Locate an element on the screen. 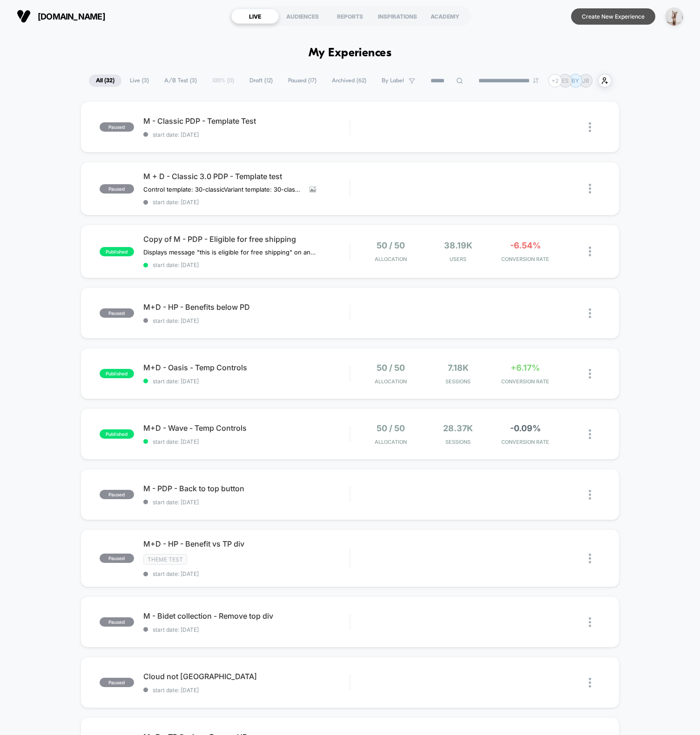  span: A/B Test ( 3 ) is located at coordinates (181, 81).